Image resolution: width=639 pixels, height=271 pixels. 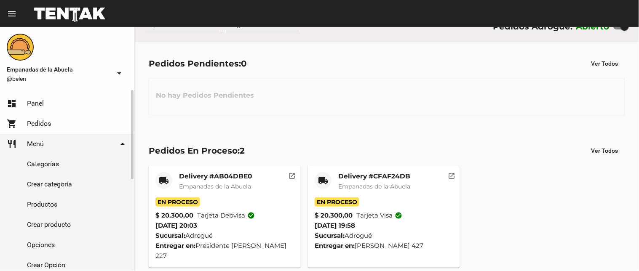 What do you see at coordinates (12, 104) in the screenshot?
I see `mat-icon: dashboard` at bounding box center [12, 104].